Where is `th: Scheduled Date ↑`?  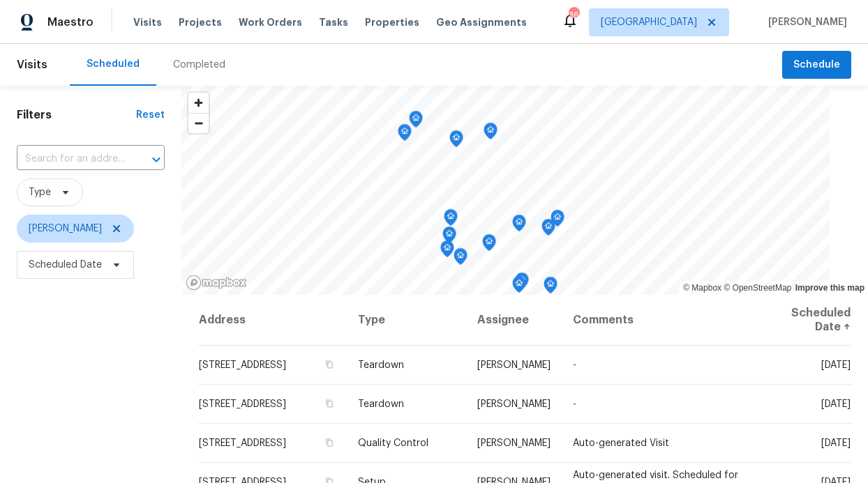
th: Scheduled Date ↑ is located at coordinates (804, 320).